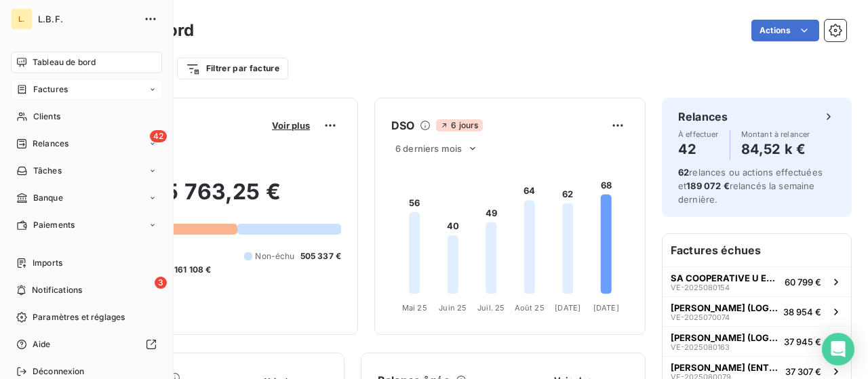 This screenshot has height=379, width=868. Describe the element at coordinates (803, 282) in the screenshot. I see `span: 60 799 €` at that location.